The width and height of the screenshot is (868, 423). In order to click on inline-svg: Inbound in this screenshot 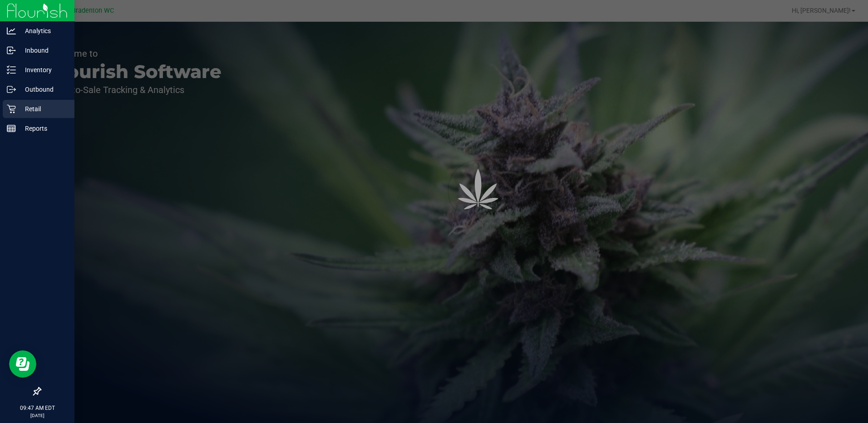, I will do `click(12, 51)`.